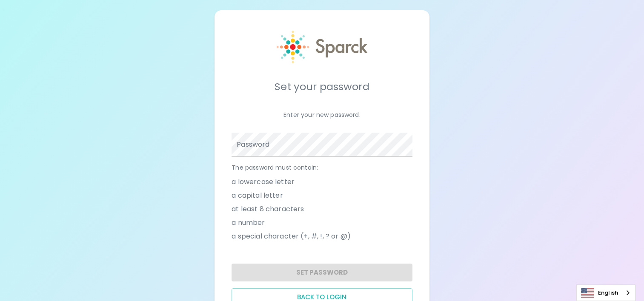  Describe the element at coordinates (248, 223) in the screenshot. I see `span: a number` at that location.